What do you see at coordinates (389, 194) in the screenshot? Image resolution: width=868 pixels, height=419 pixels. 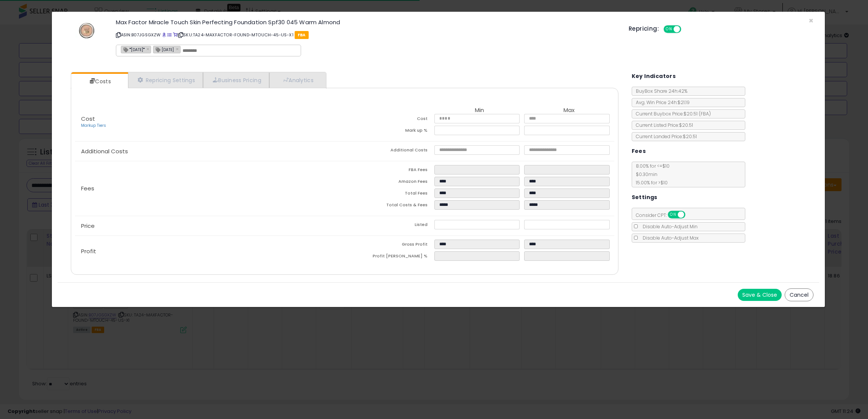 I see `td: Total Fees` at bounding box center [389, 194].